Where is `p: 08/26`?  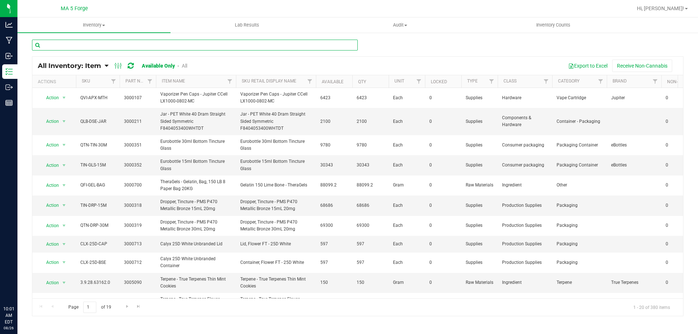 p: 08/26 is located at coordinates (9, 328).